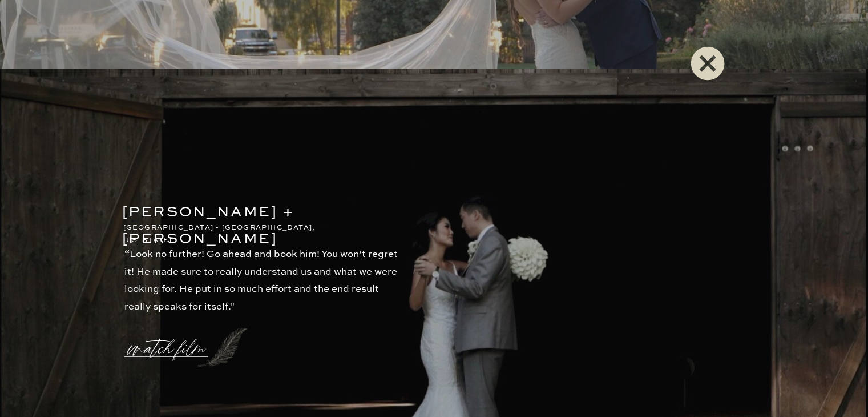 The image size is (868, 417). I want to click on p: “Look no further! Go ahead and book him! You won’t regret it! He made sure to really understand u..., so click(261, 283).